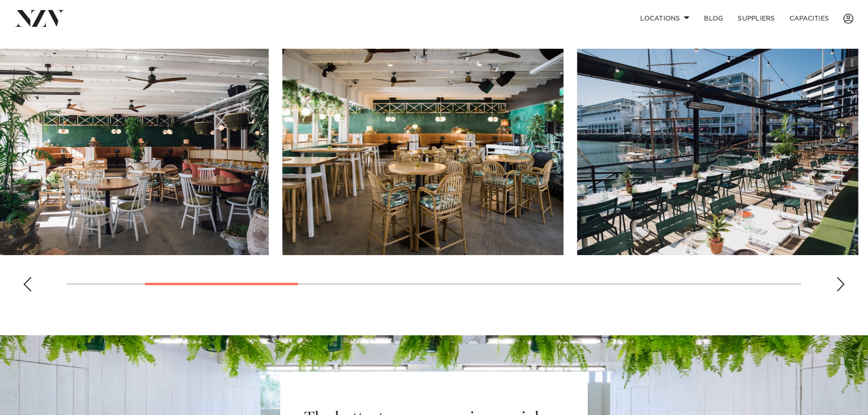 The height and width of the screenshot is (415, 868). Describe the element at coordinates (664, 18) in the screenshot. I see `a: Locations` at that location.